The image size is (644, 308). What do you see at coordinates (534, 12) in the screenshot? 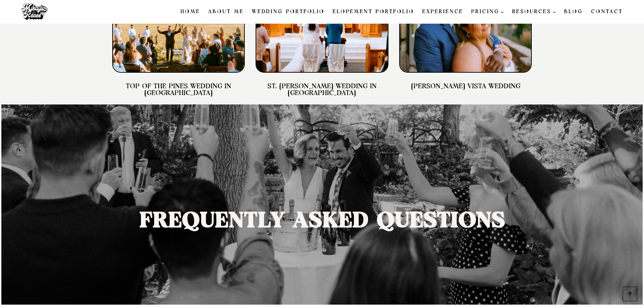
I see `button: Child menu of RESOURCES` at bounding box center [534, 12].